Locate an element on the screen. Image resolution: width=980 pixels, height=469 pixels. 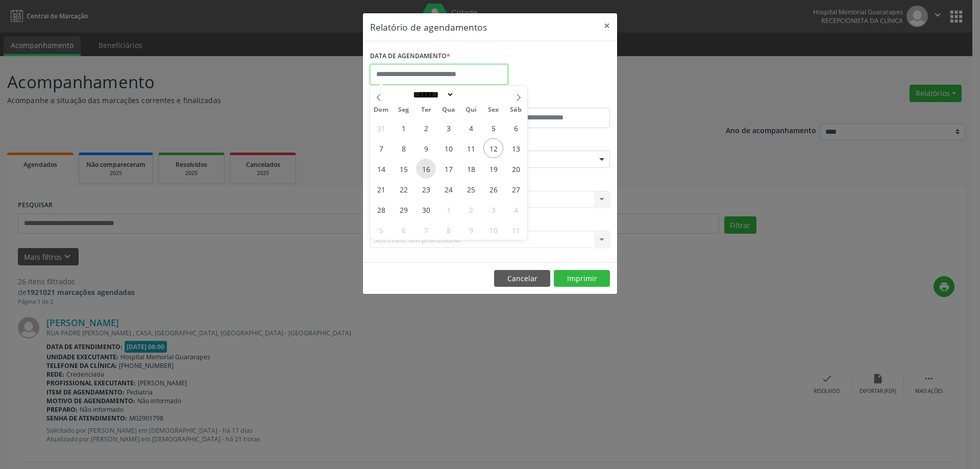
span: Setembro 1, 2025 is located at coordinates (403, 127).